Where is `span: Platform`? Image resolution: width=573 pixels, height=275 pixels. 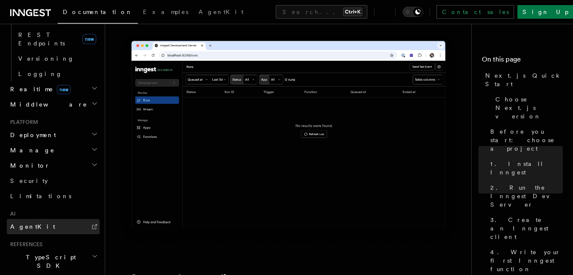
span: Platform is located at coordinates (22, 122).